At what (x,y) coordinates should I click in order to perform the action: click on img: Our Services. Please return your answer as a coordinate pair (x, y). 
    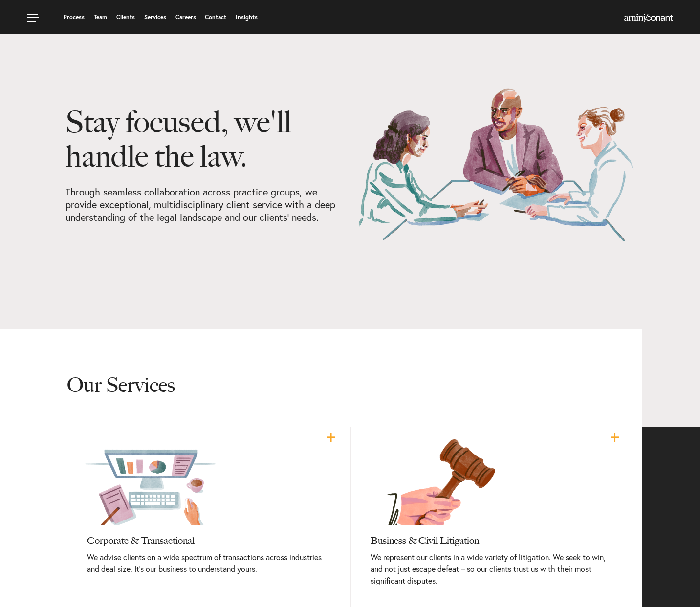
    Looking at the image, I should click on (496, 164).